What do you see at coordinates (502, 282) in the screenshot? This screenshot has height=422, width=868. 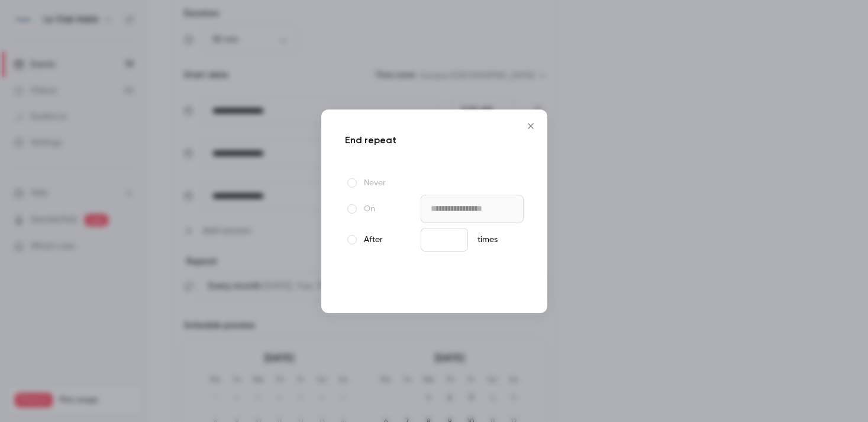 I see `button: Done` at bounding box center [502, 282].